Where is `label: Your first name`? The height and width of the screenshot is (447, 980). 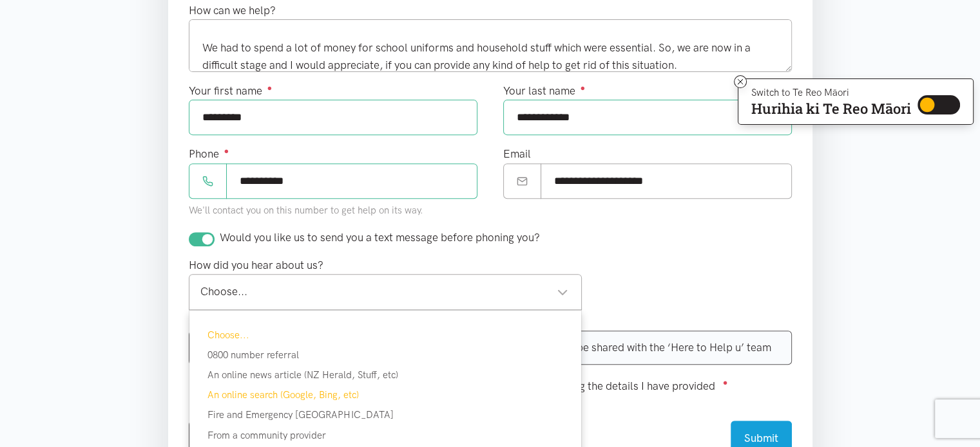
label: Your first name is located at coordinates (231, 91).